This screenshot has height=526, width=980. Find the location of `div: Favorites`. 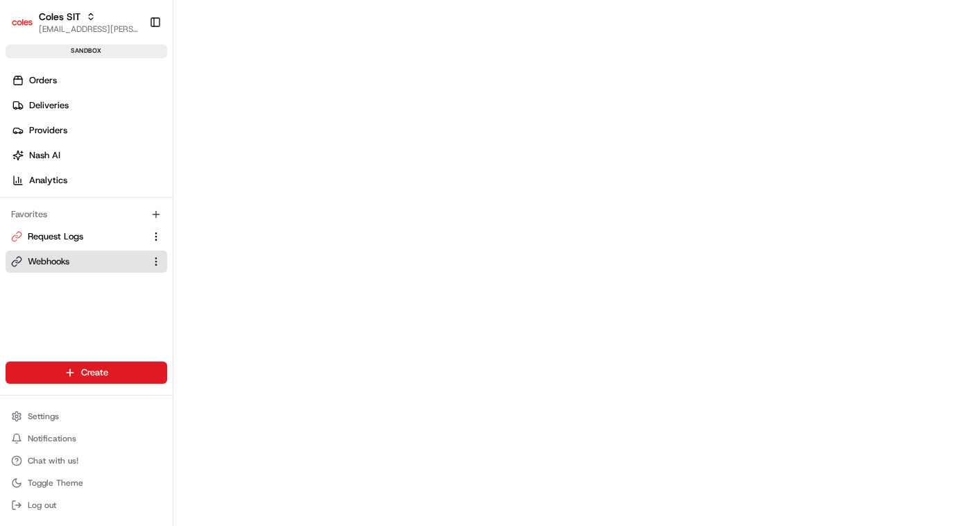

div: Favorites is located at coordinates (86, 215).